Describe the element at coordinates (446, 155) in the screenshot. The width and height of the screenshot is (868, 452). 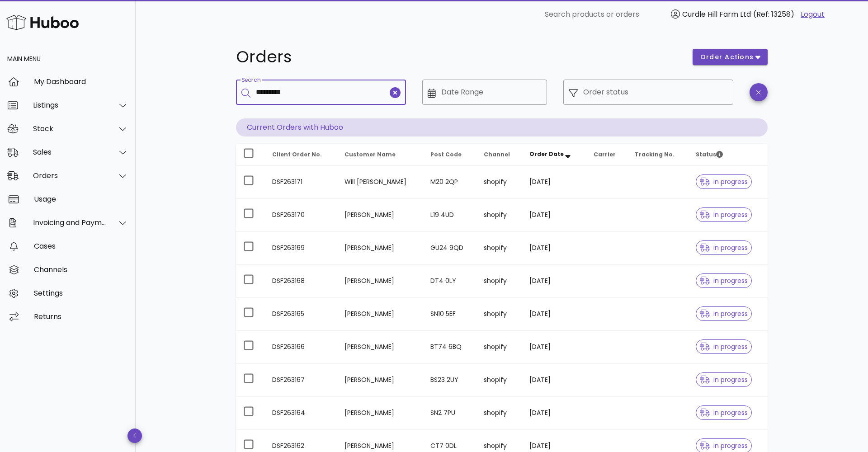
I see `span: Post Code` at that location.